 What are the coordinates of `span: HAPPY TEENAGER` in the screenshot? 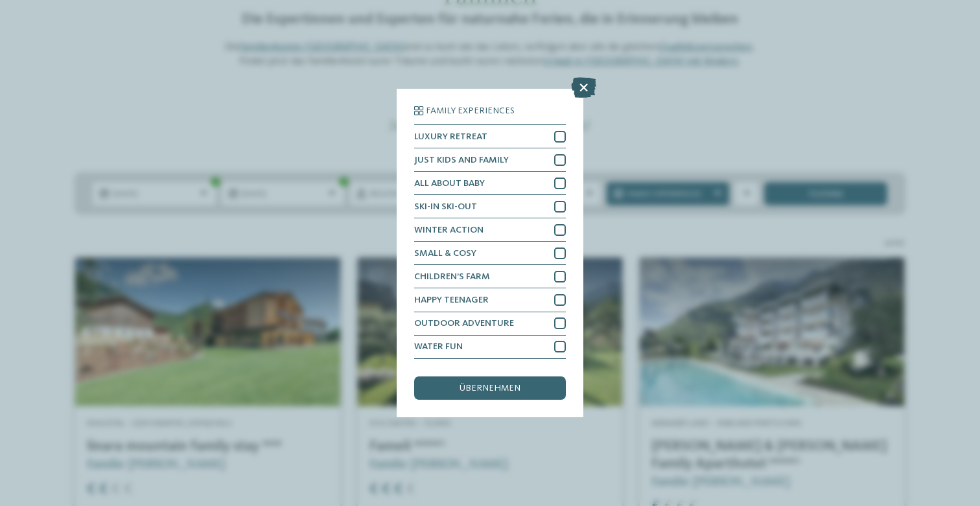 It's located at (451, 300).